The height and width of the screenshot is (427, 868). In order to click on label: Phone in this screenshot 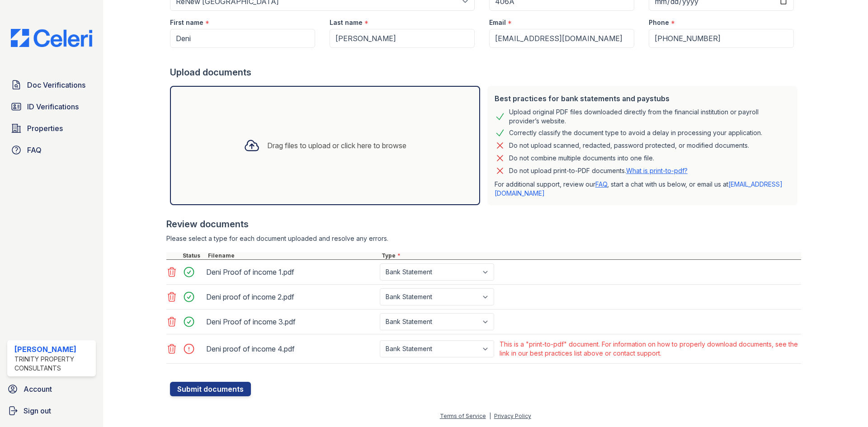, I will do `click(659, 23)`.